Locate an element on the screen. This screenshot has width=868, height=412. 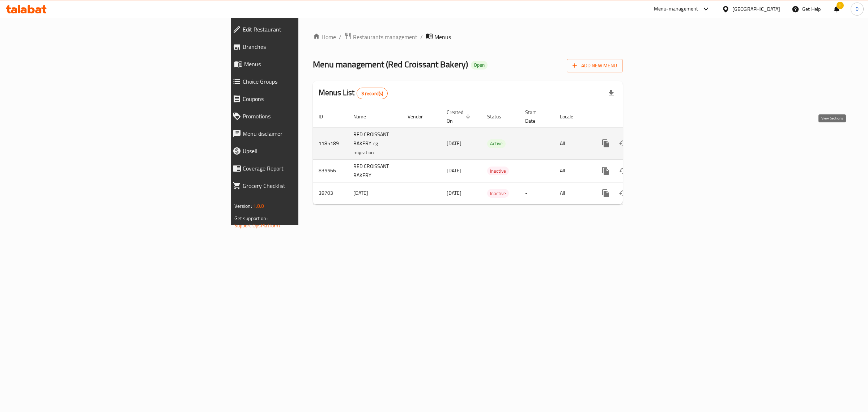
span: Promotions is located at coordinates (307, 116).